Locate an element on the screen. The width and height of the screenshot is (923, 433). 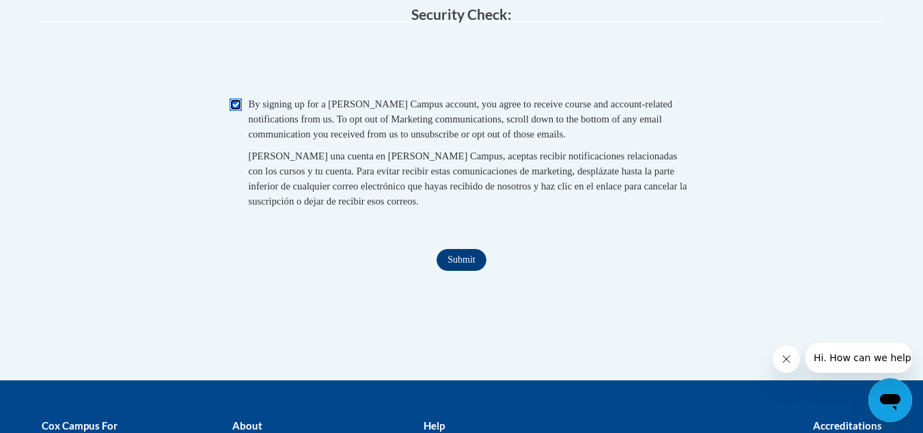
span: Security Check: is located at coordinates (461, 14).